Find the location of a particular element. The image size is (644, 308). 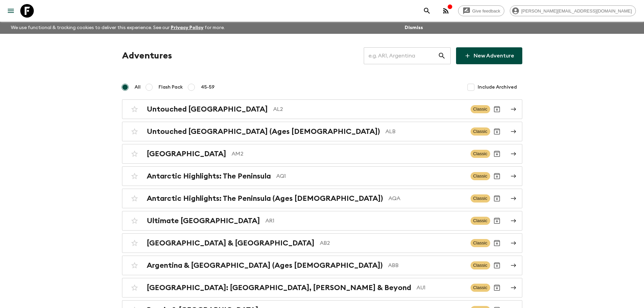

p: AL2 is located at coordinates (369, 109).